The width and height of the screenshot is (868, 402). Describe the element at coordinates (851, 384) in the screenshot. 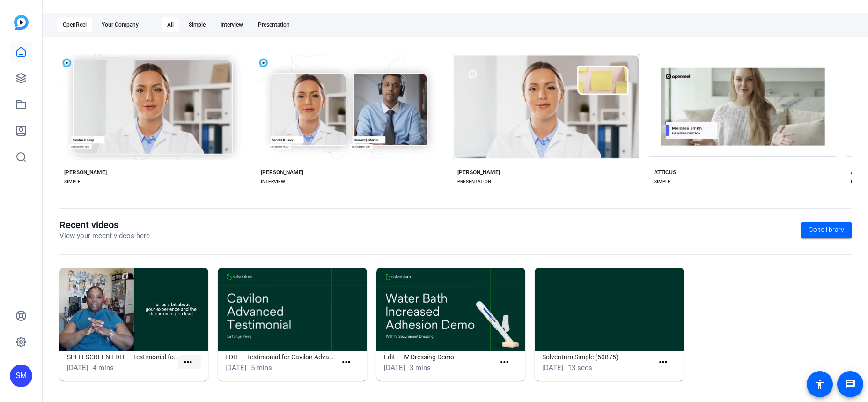

I see `a: message` at that location.